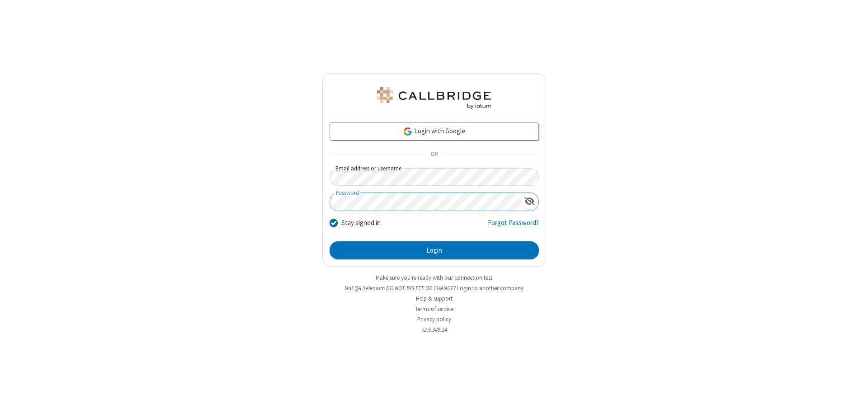 The height and width of the screenshot is (414, 868). I want to click on a: Privacy policy, so click(434, 319).